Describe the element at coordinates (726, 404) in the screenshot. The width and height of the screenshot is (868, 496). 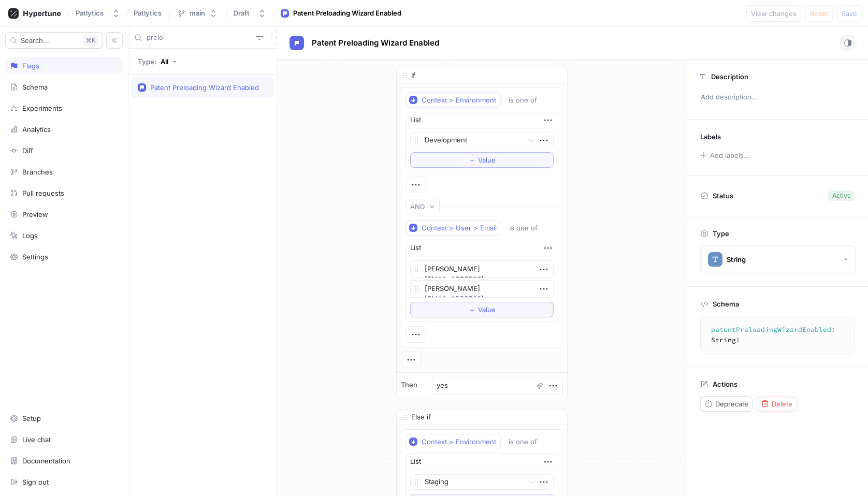
I see `button: Deprecate` at that location.